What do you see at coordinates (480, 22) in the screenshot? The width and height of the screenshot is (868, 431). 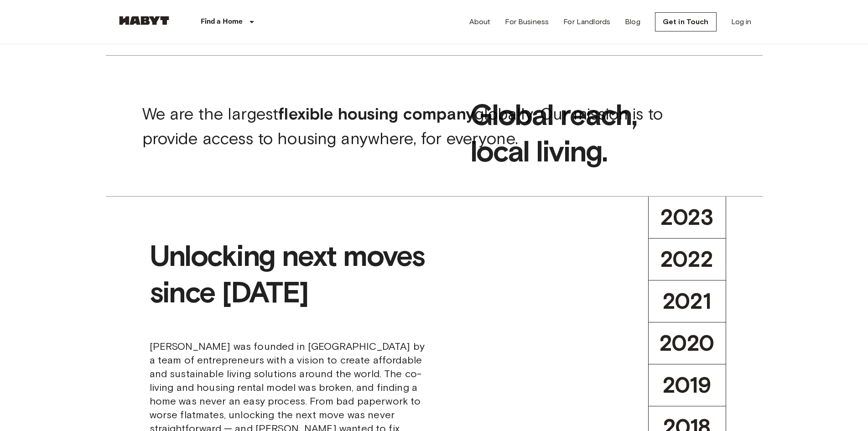 I see `a: About` at bounding box center [480, 22].